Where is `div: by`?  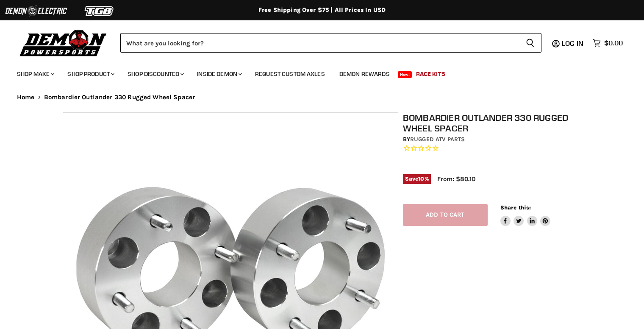 div: by is located at coordinates (494, 139).